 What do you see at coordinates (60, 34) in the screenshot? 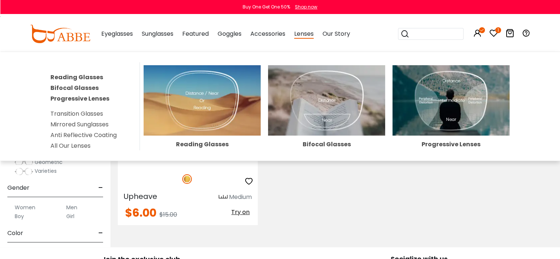
I see `img: abbeglasses.com` at bounding box center [60, 34].